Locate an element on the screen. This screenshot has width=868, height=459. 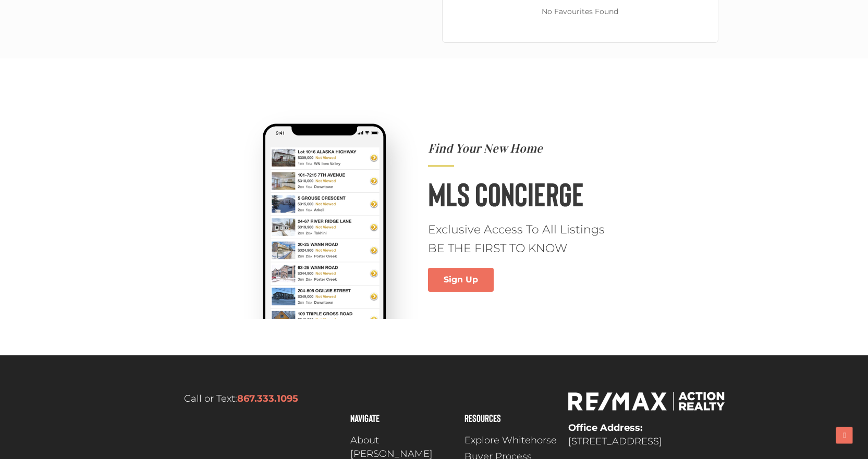
a: Sign Up is located at coordinates (460, 280).